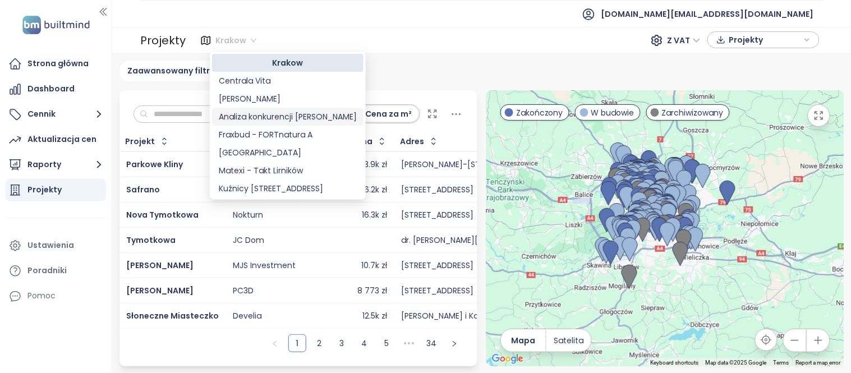 This screenshot has height=373, width=851. Describe the element at coordinates (151, 240) in the screenshot. I see `span: Tymotkowa` at that location.